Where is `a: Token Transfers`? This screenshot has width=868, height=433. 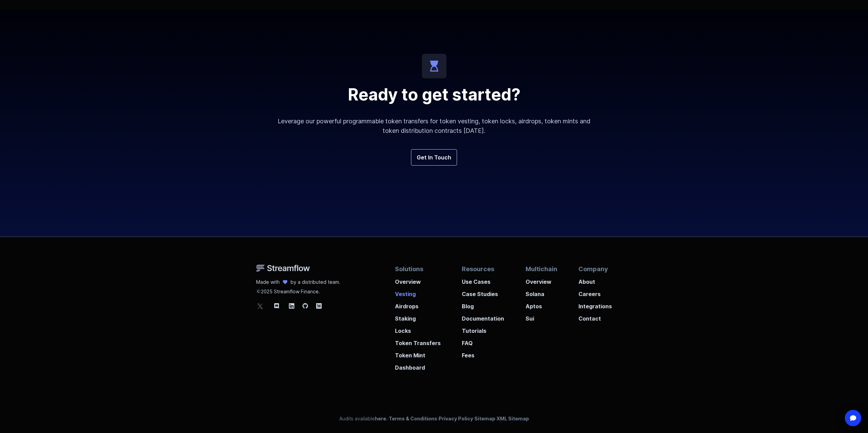
a: Token Transfers is located at coordinates (418, 341).